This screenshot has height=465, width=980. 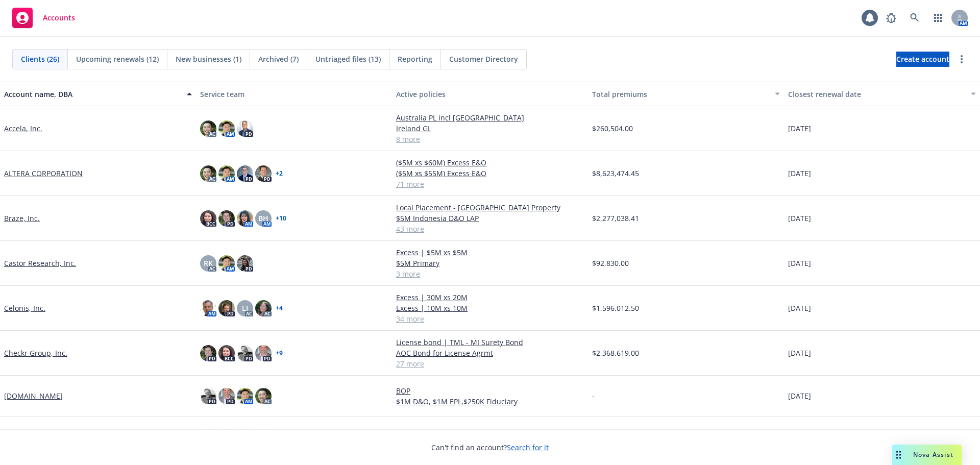 What do you see at coordinates (117, 59) in the screenshot?
I see `span: Upcoming renewals (12)` at bounding box center [117, 59].